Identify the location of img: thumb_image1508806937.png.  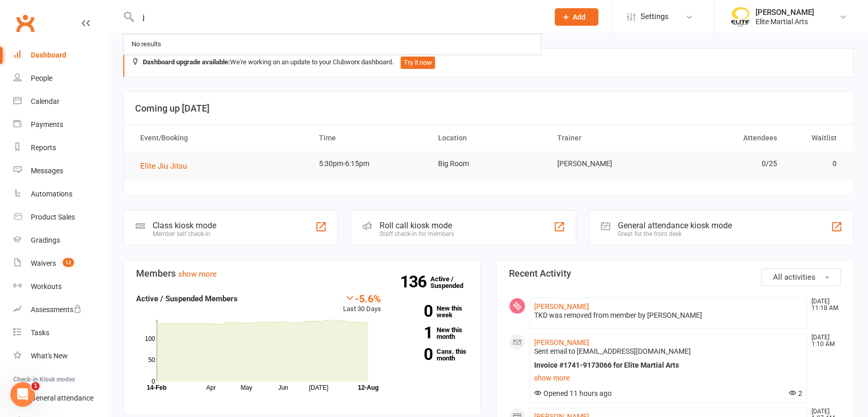
(740, 17).